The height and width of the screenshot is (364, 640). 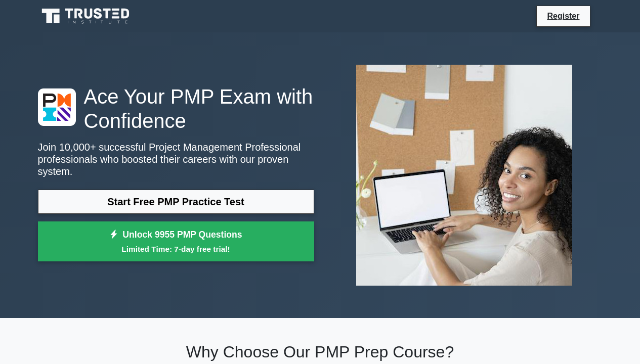 I want to click on a: Unlock 9955 PMP QuestionsLimited Time: 7-day free trial!, so click(x=176, y=241).